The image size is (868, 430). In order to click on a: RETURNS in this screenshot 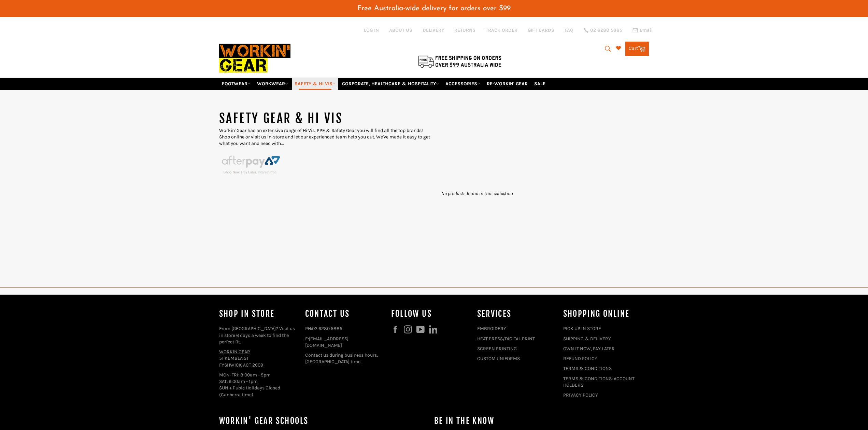, I will do `click(465, 30)`.